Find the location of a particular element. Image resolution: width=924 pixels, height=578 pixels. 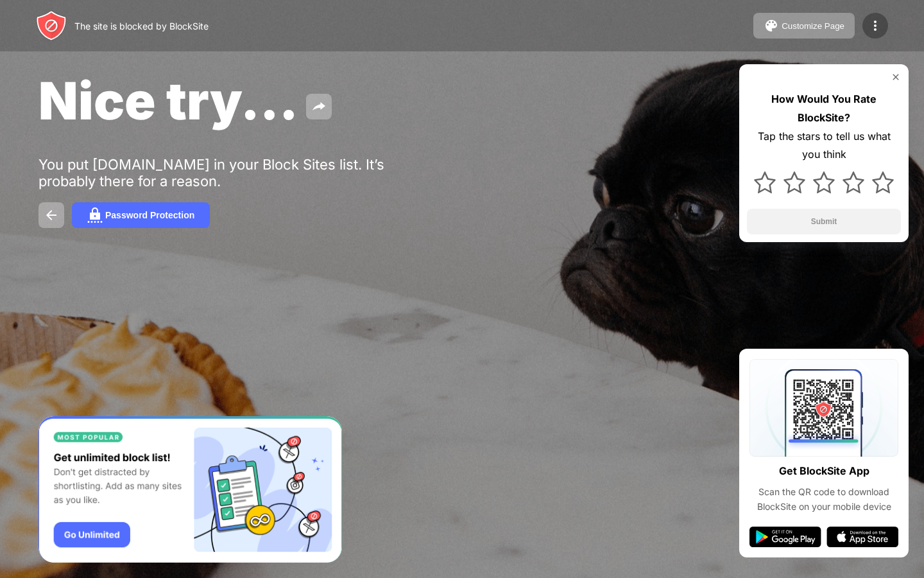

img: app-store.svg is located at coordinates (862, 537).